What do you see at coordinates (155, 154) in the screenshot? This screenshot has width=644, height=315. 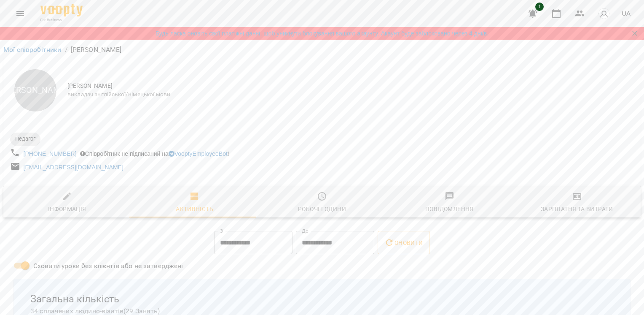 I see `div: Співробітник не підписаний на !` at bounding box center [155, 154].